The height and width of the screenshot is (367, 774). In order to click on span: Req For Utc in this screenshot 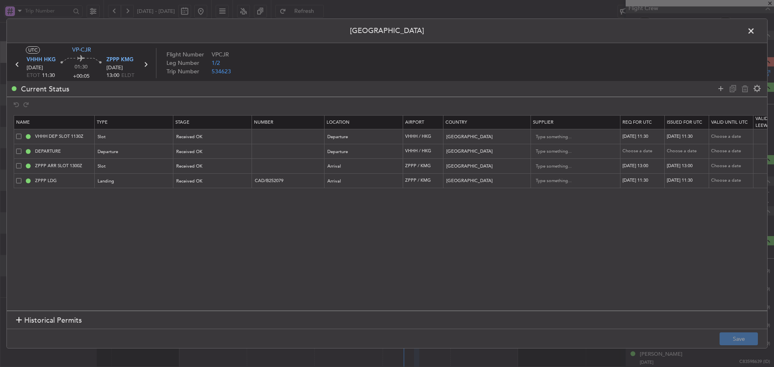, I will do `click(637, 122)`.